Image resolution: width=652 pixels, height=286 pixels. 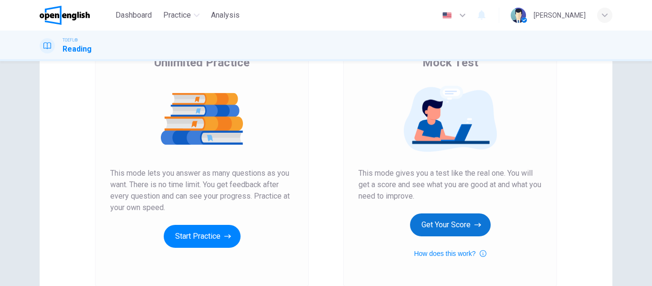 What do you see at coordinates (134, 15) in the screenshot?
I see `button: Dashboard` at bounding box center [134, 15].